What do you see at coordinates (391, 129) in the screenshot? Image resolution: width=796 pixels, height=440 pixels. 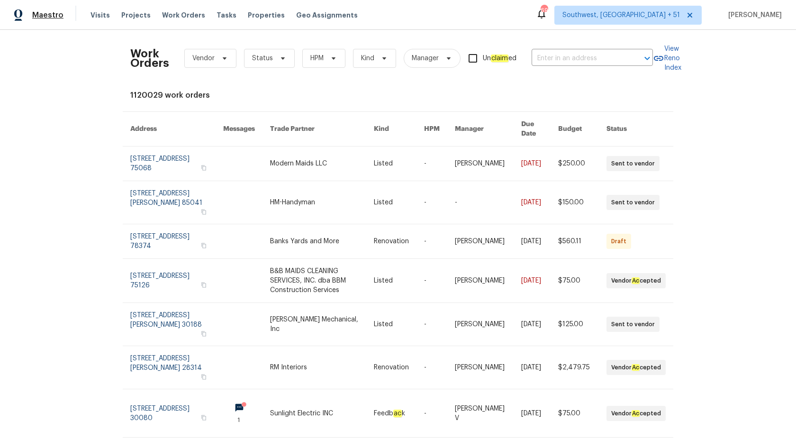 I see `th: Kind` at bounding box center [391, 129].